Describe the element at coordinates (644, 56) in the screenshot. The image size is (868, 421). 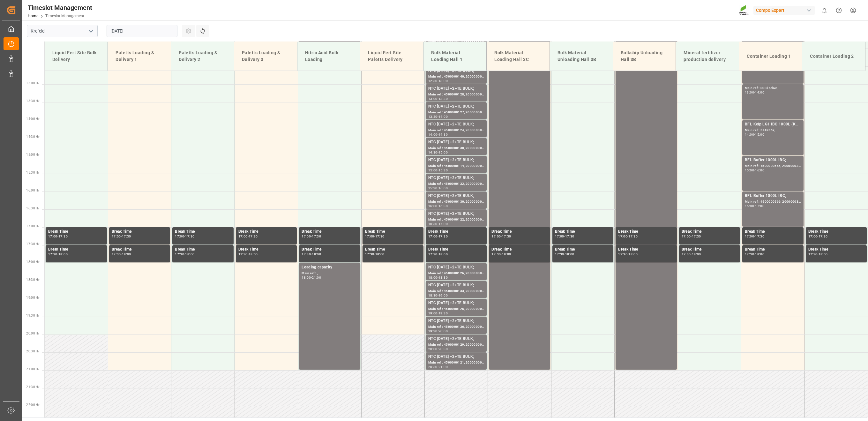
I see `div: Bulkship Unloading Hall 3B` at that location.